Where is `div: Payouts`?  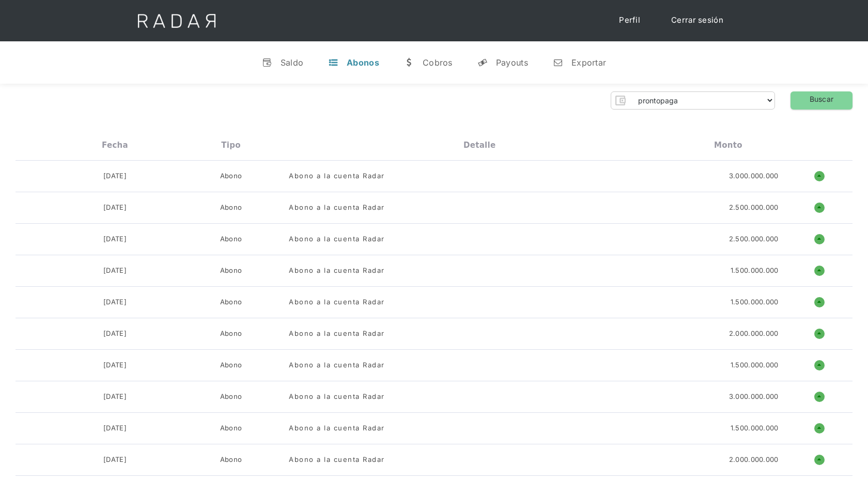
div: Payouts is located at coordinates (512, 63).